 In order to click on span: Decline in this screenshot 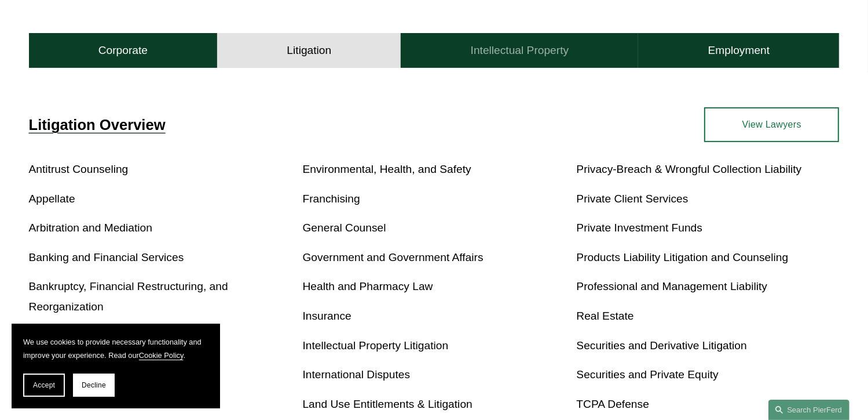, I will do `click(94, 385)`.